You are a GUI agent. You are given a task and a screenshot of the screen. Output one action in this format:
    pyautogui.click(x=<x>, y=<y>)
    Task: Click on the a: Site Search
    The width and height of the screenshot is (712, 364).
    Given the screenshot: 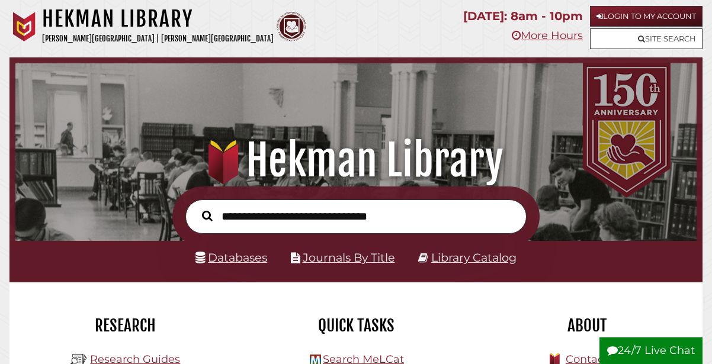 What is the action you would take?
    pyautogui.click(x=646, y=38)
    